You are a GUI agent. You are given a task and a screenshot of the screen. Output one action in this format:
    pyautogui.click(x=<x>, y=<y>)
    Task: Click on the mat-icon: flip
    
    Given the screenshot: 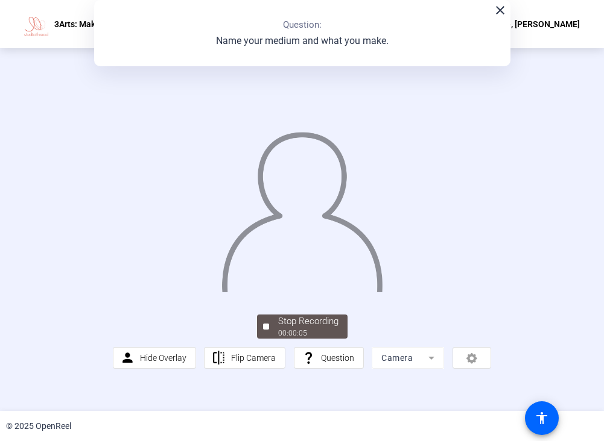 What is the action you would take?
    pyautogui.click(x=218, y=358)
    